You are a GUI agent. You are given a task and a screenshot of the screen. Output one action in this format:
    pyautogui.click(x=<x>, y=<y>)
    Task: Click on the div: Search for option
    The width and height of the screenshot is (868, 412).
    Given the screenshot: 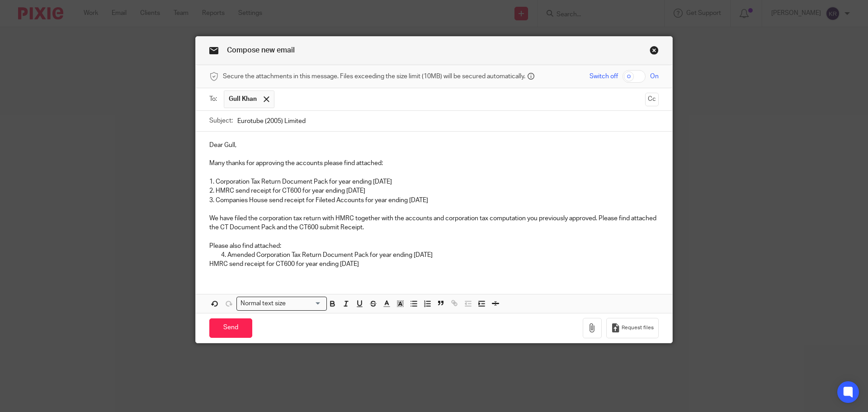 What is the action you would take?
    pyautogui.click(x=282, y=303)
    